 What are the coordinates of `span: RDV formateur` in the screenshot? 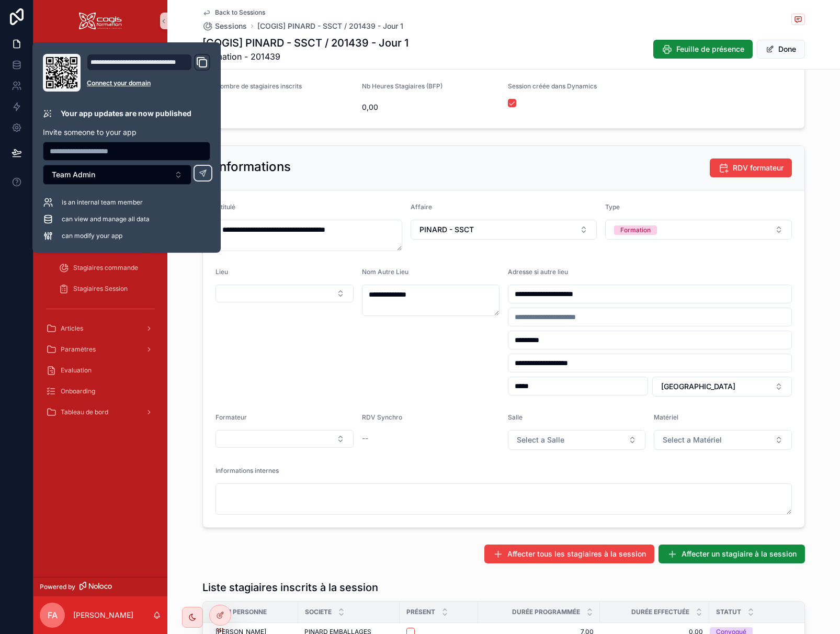 It's located at (758, 168).